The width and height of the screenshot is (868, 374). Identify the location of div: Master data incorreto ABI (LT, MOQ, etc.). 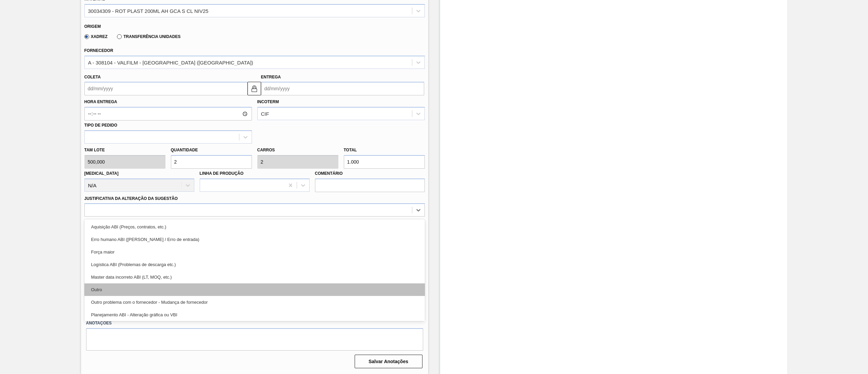
(255, 277).